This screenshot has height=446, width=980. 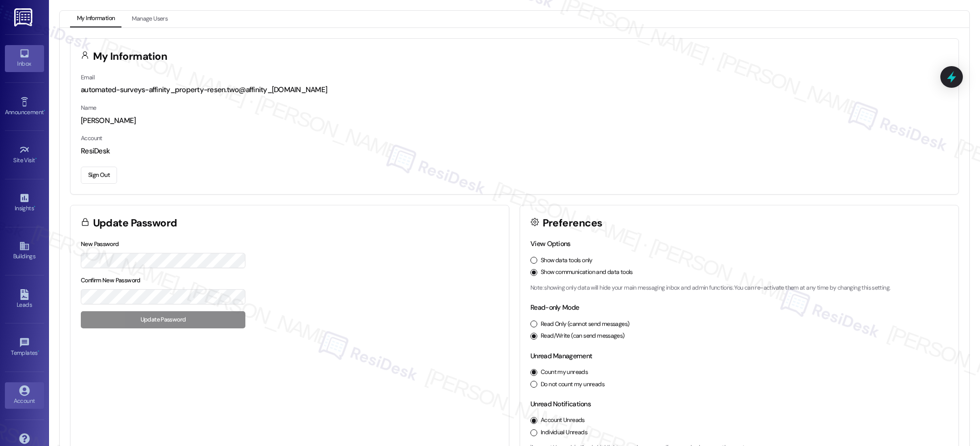 I want to click on a: Insights •, so click(x=24, y=203).